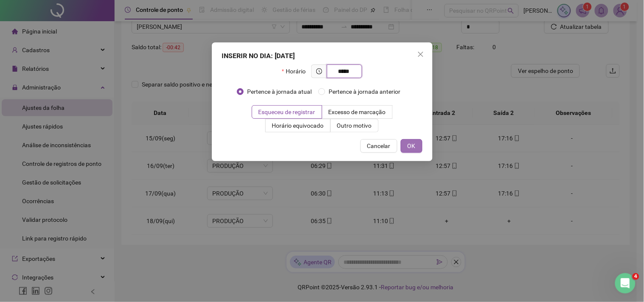  Describe the element at coordinates (421, 54) in the screenshot. I see `button: Close` at that location.